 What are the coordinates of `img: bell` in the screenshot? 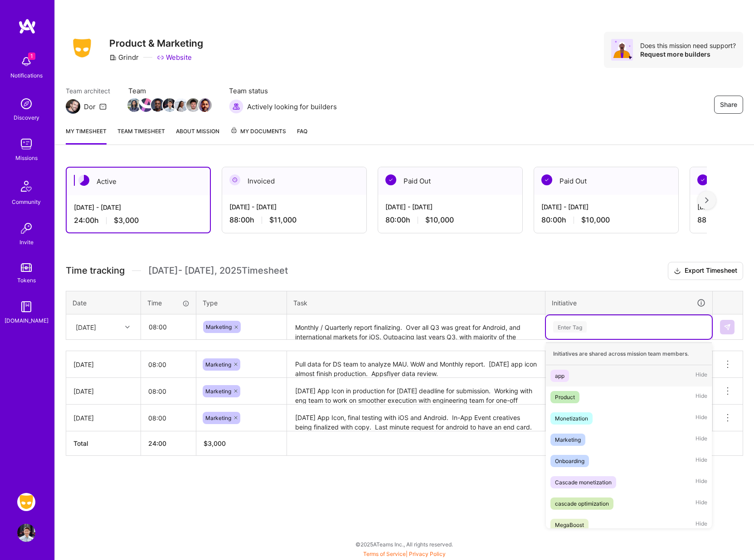 It's located at (26, 62).